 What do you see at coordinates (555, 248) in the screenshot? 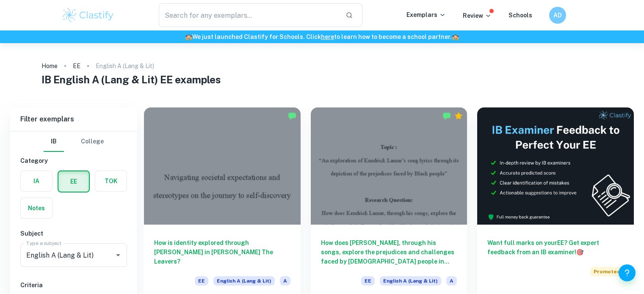
I see `h6: Want full marks on your EE ? Get expert feedback from an IB examiner!` at bounding box center [555, 248].